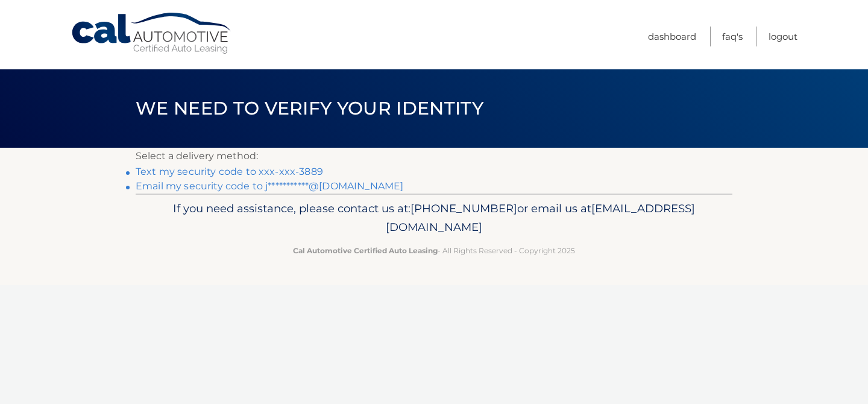  What do you see at coordinates (309, 108) in the screenshot?
I see `span: We need to verify your identity` at bounding box center [309, 108].